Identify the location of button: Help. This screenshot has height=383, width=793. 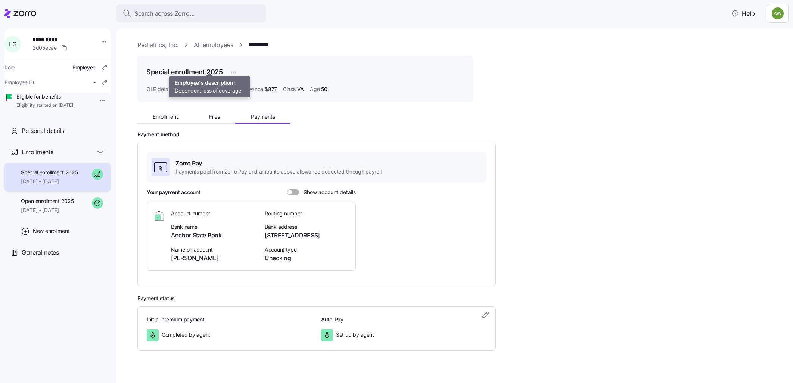
(743, 13).